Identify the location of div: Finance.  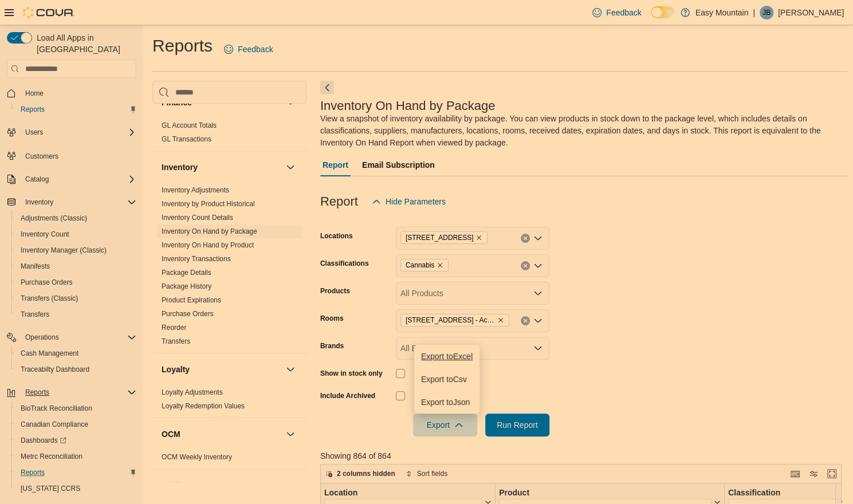
(229, 135).